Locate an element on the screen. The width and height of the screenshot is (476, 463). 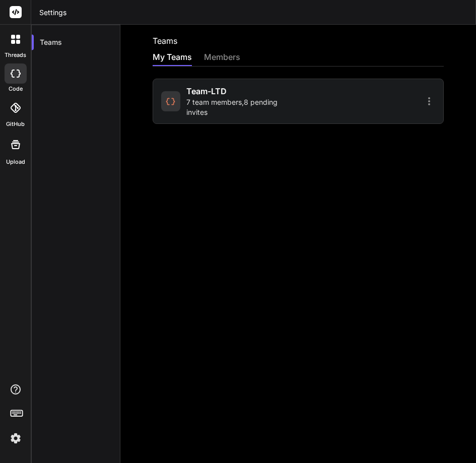
label: code is located at coordinates (16, 88).